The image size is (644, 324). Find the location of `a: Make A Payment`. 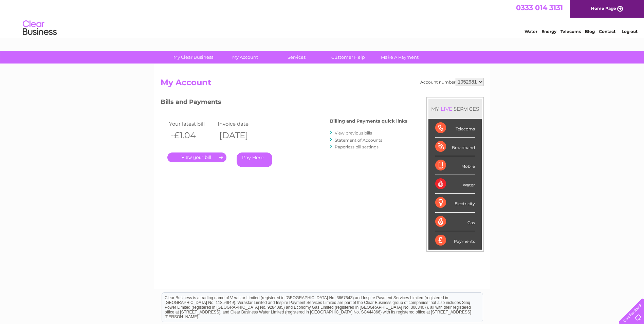

a: Make A Payment is located at coordinates (399, 57).